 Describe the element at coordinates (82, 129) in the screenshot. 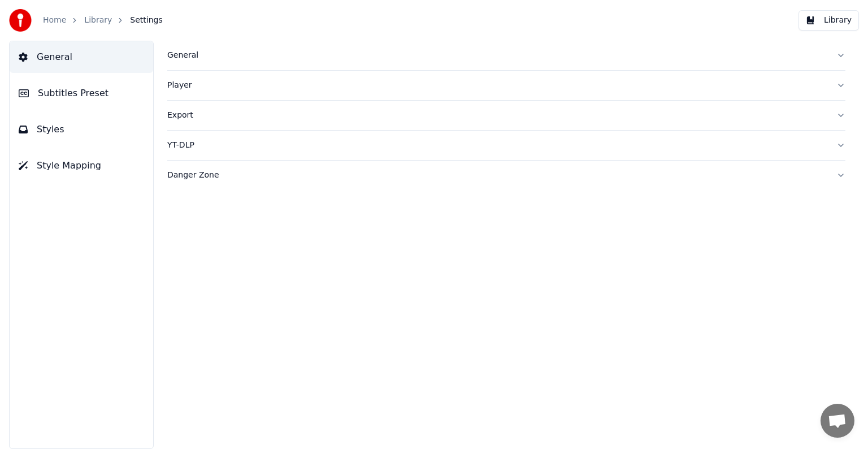

I see `button: Styles` at that location.